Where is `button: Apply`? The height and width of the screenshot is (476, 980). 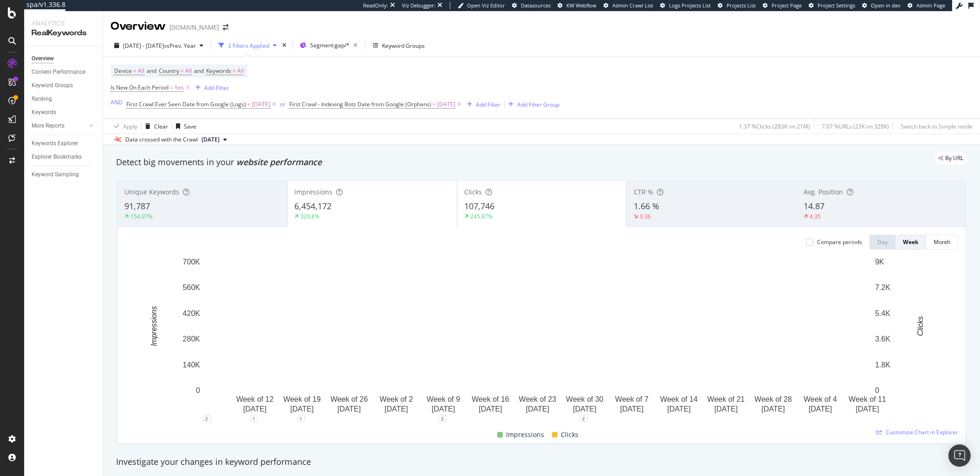
button: Apply is located at coordinates (124, 126).